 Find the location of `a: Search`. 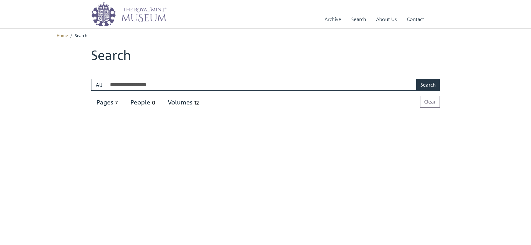

a: Search is located at coordinates (359, 19).